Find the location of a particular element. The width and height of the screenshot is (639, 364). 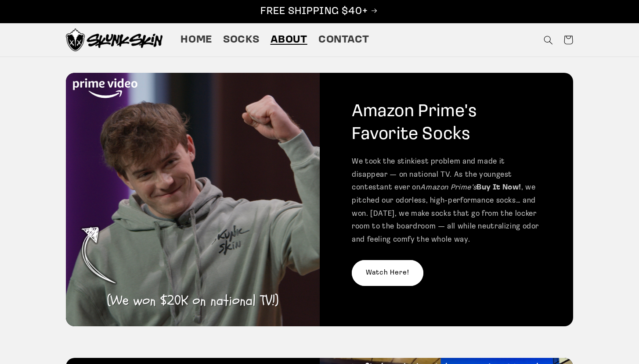

h2: Amazon Prime's Favorite Socks is located at coordinates (446, 123).